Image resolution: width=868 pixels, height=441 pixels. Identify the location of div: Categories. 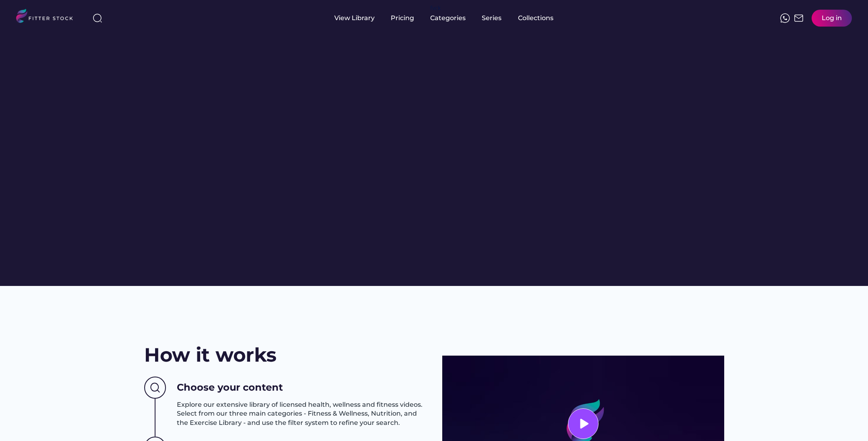
(448, 18).